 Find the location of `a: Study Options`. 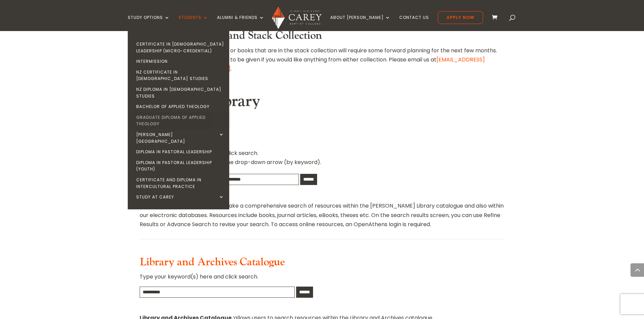

a: Study Options is located at coordinates (149, 23).